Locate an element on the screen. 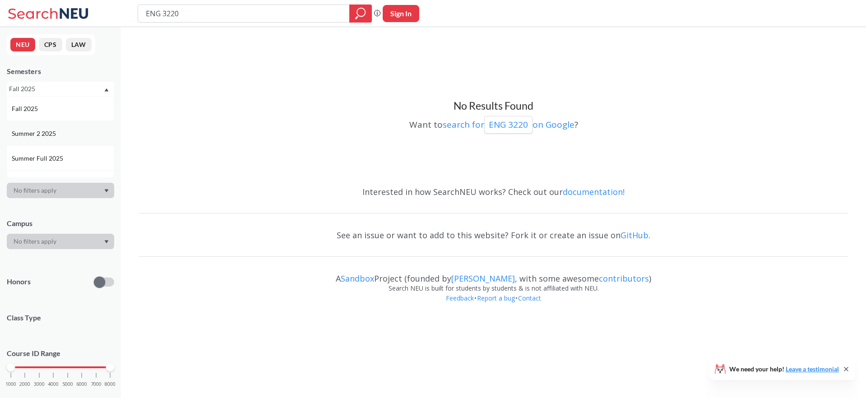 This screenshot has height=398, width=866. div: Semesters is located at coordinates (60, 71).